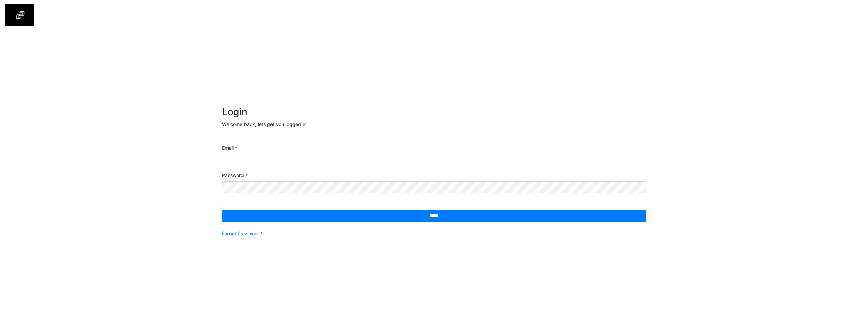 The width and height of the screenshot is (868, 330). I want to click on img: spp logo, so click(19, 16).